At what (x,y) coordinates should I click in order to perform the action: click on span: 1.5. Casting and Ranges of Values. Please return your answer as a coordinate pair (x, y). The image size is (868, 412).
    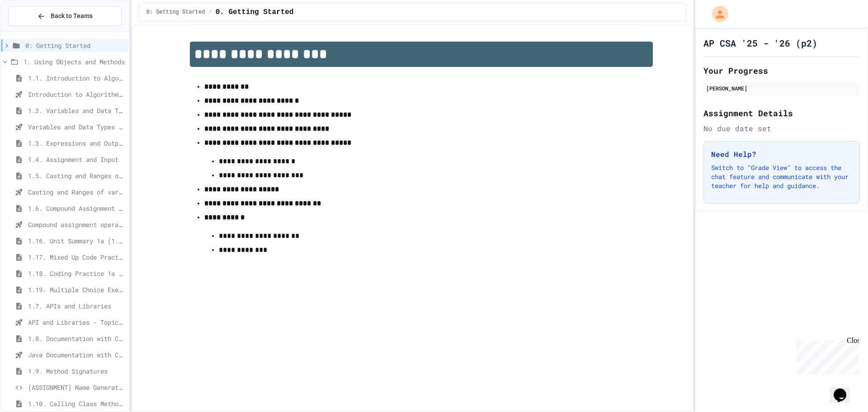
    Looking at the image, I should click on (77, 175).